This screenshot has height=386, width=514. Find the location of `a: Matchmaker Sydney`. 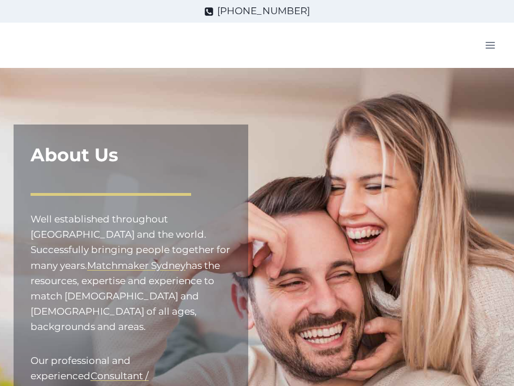

a: Matchmaker Sydney is located at coordinates (136, 265).